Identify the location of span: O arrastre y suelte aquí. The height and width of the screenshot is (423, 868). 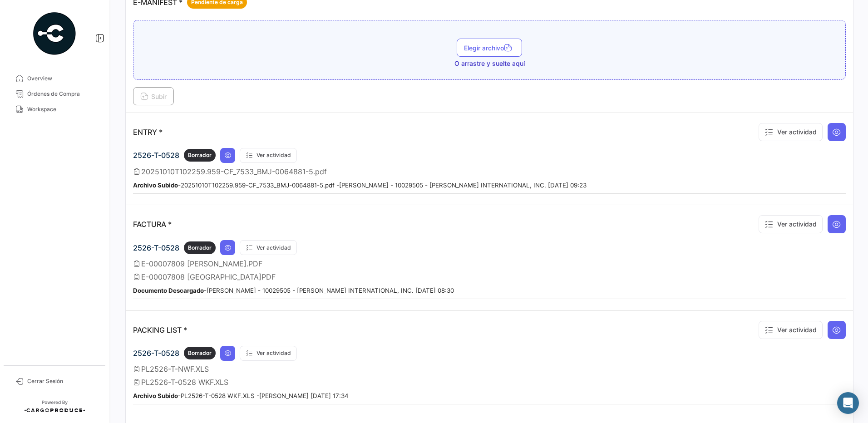
(489, 64).